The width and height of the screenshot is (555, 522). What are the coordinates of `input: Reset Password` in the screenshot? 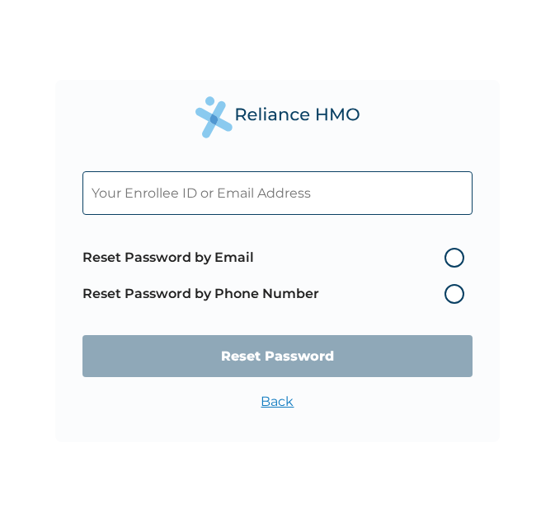 It's located at (277, 356).